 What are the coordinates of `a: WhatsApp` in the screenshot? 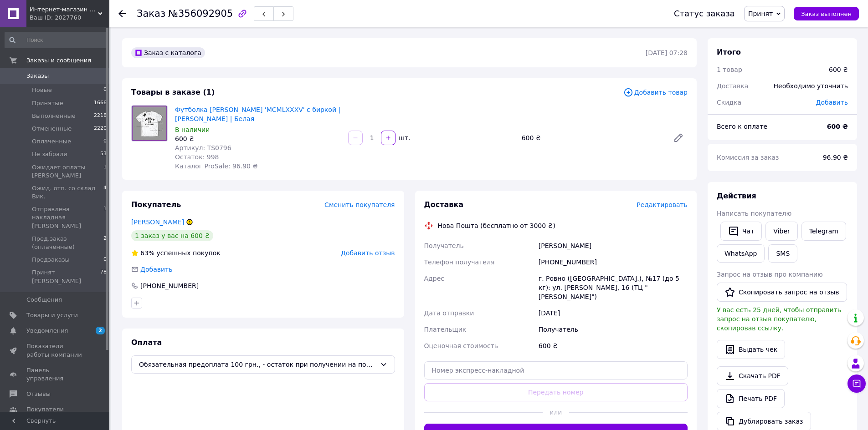 It's located at (741, 254).